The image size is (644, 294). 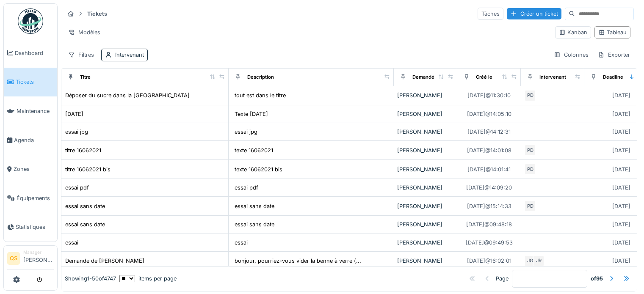 What do you see at coordinates (260, 77) in the screenshot?
I see `div: Description` at bounding box center [260, 77].